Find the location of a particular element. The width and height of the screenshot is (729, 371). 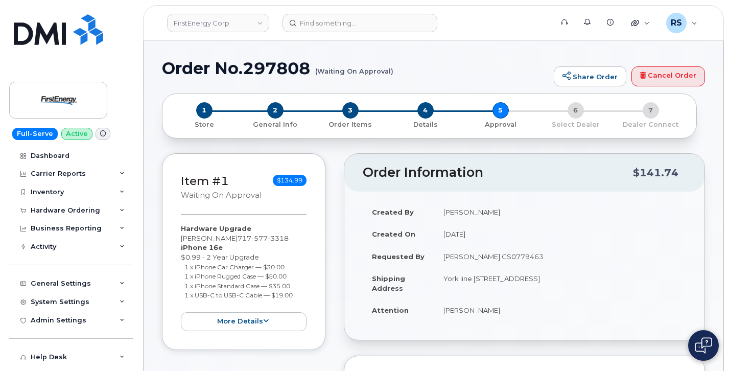

a: 3 Order Items is located at coordinates (350, 124).